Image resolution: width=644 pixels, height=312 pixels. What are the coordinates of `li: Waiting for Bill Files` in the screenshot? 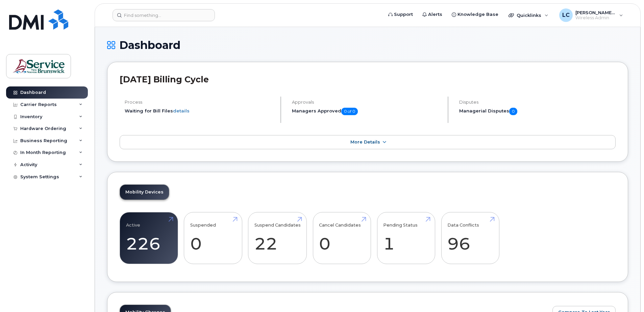 It's located at (200, 111).